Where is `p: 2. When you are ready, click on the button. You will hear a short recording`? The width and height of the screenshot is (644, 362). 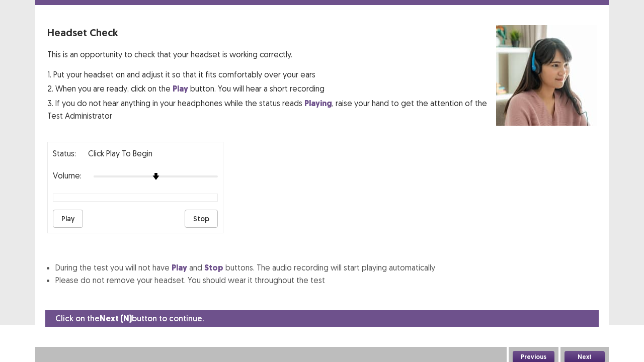
p: 2. When you are ready, click on the button. You will hear a short recording is located at coordinates (272, 89).